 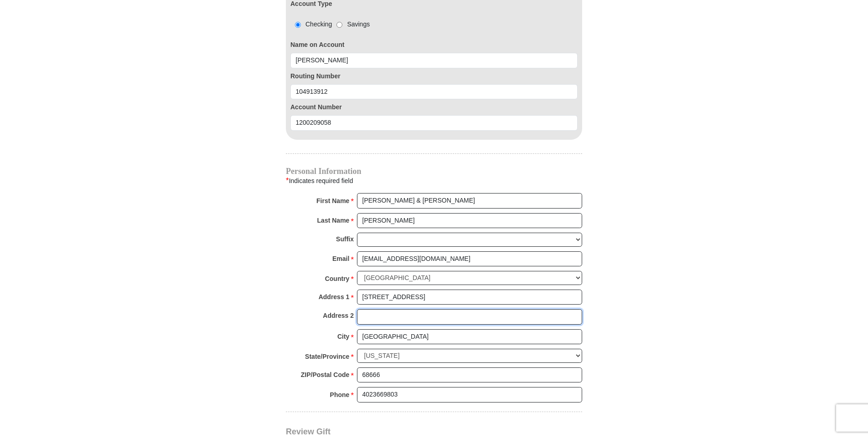 I want to click on label: Routing Number, so click(x=434, y=76).